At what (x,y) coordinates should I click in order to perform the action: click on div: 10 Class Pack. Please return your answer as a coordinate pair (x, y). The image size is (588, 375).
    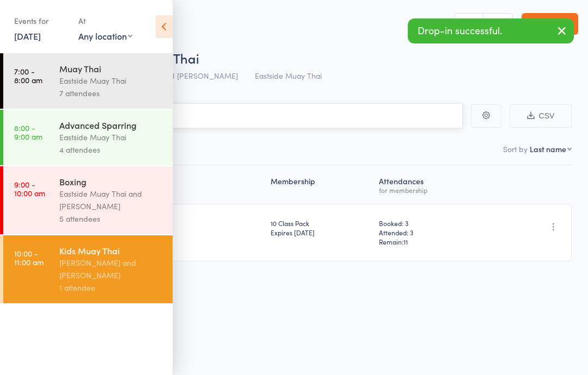
    Looking at the image, I should click on (320, 228).